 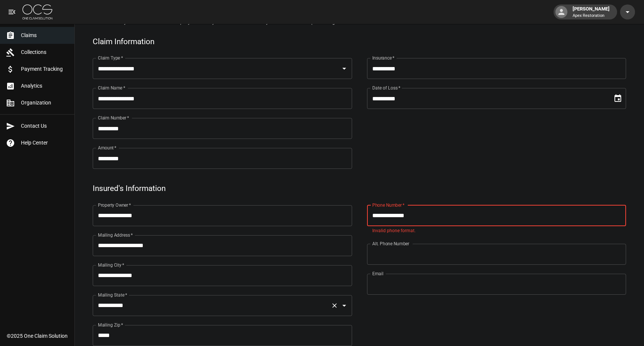 I want to click on label: Claim Number, so click(x=113, y=118).